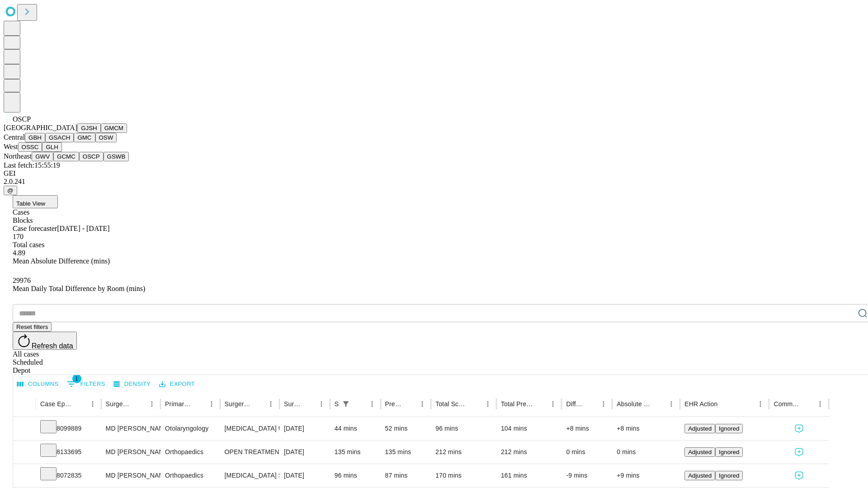  I want to click on div: 0 mins, so click(646, 452).